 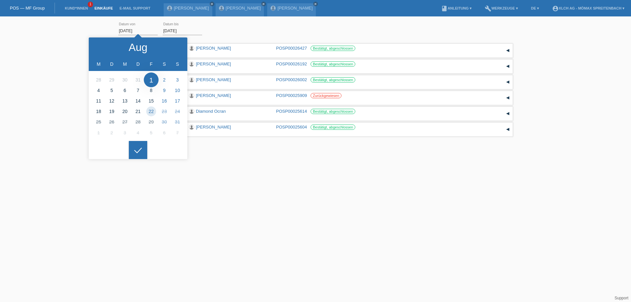 I want to click on i: book, so click(x=445, y=9).